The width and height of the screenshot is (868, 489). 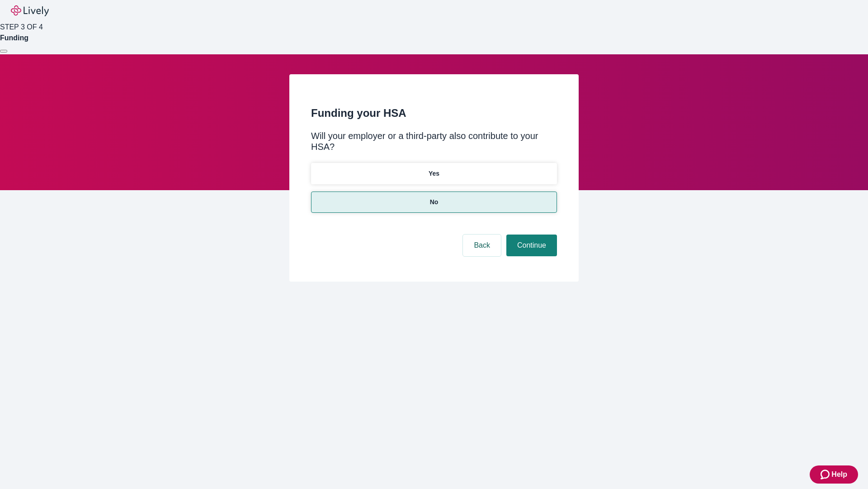 I want to click on p: Yes, so click(x=434, y=173).